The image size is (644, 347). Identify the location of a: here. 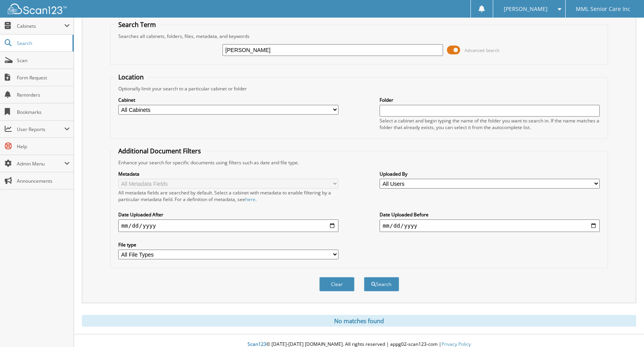
(250, 199).